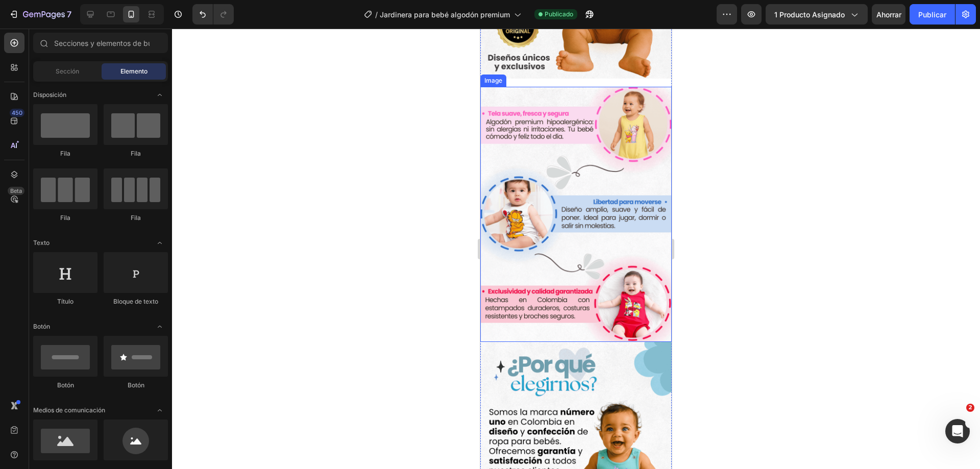 This screenshot has width=980, height=469. What do you see at coordinates (17, 113) in the screenshot?
I see `font: 450` at bounding box center [17, 113].